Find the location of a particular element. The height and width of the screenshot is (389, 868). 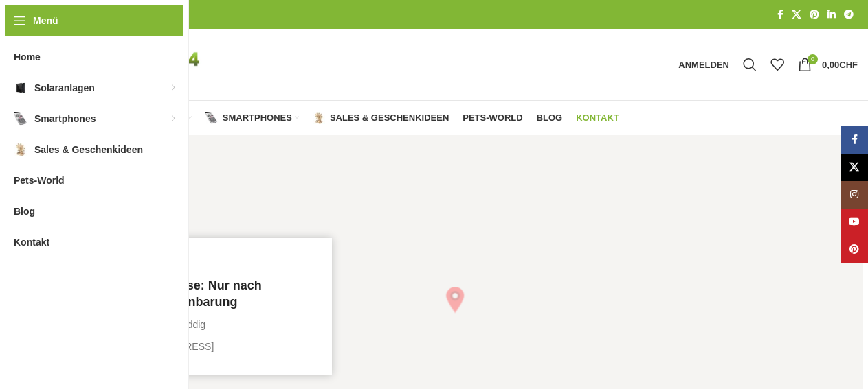

span: Home is located at coordinates (26, 57).